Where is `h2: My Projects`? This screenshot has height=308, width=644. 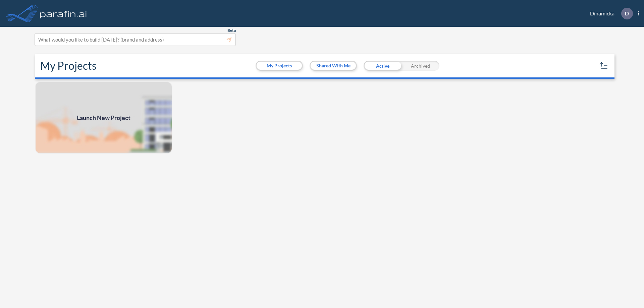 h2: My Projects is located at coordinates (68, 66).